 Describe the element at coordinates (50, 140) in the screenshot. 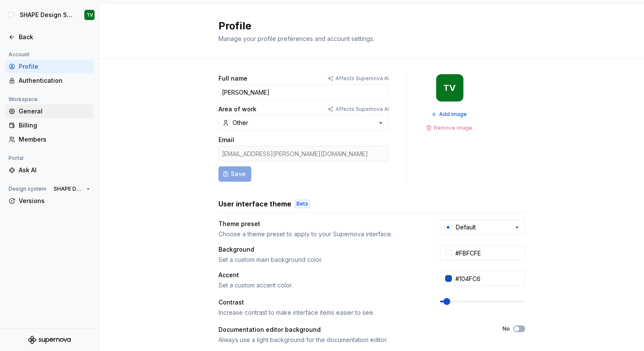

I see `a: Members` at that location.